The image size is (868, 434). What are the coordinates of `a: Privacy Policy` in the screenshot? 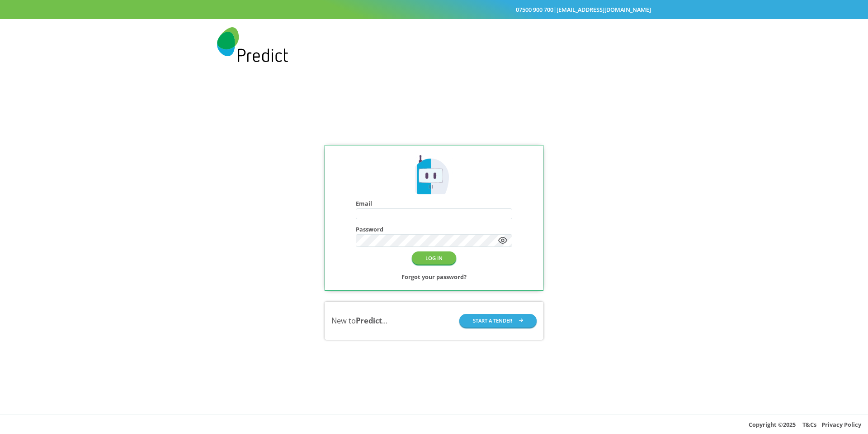 It's located at (841, 424).